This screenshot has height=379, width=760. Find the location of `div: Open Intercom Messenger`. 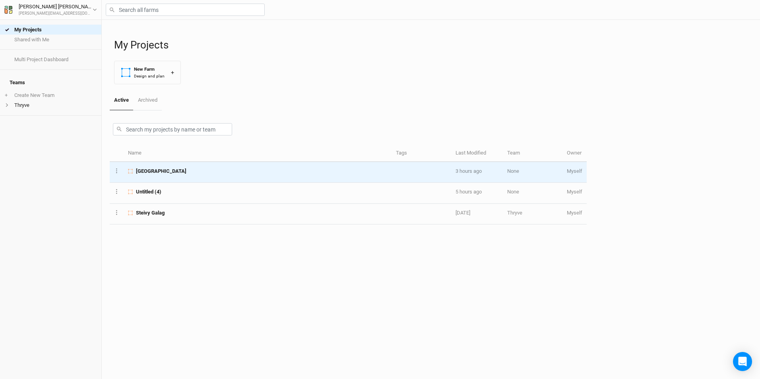

div: Open Intercom Messenger is located at coordinates (743, 362).